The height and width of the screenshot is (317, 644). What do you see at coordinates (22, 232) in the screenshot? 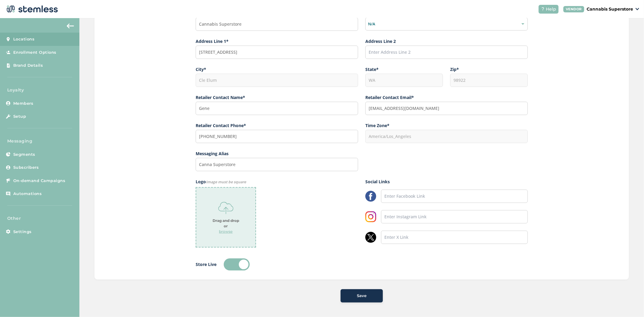
I see `span: Settings` at bounding box center [22, 232].